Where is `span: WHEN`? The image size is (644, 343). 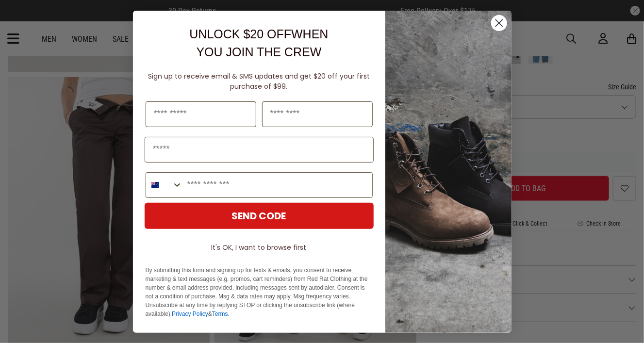
span: WHEN is located at coordinates (309, 34).